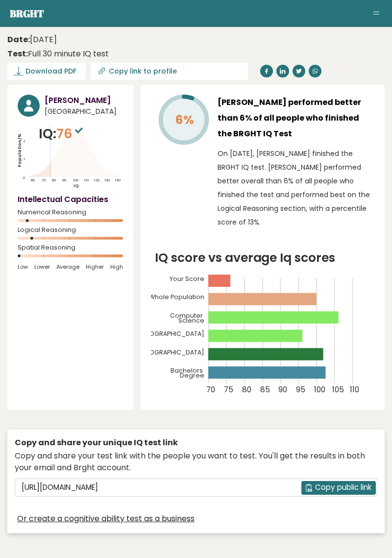 The height and width of the screenshot is (558, 392). I want to click on b: Date:, so click(19, 39).